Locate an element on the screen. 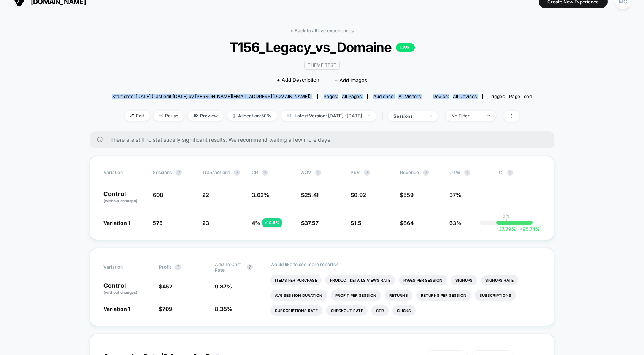 The height and width of the screenshot is (355, 644). span: There are still no statistically significant results. We recommend waiting a few more days is located at coordinates (324, 139).